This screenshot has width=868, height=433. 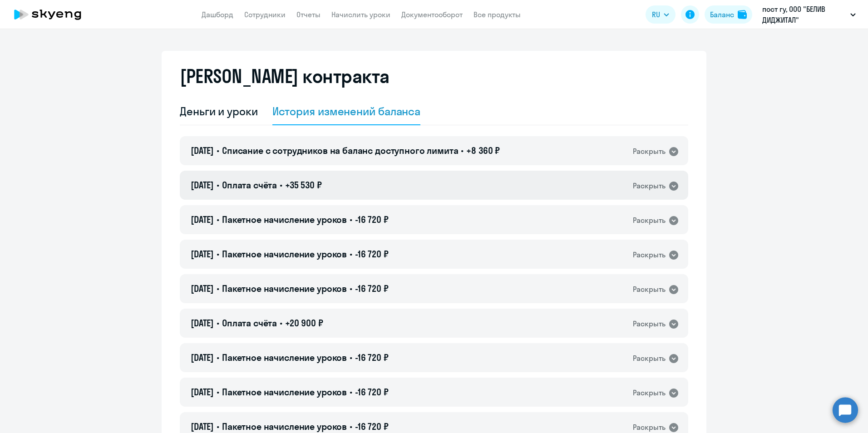 What do you see at coordinates (308, 15) in the screenshot?
I see `a: Отчеты` at bounding box center [308, 15].